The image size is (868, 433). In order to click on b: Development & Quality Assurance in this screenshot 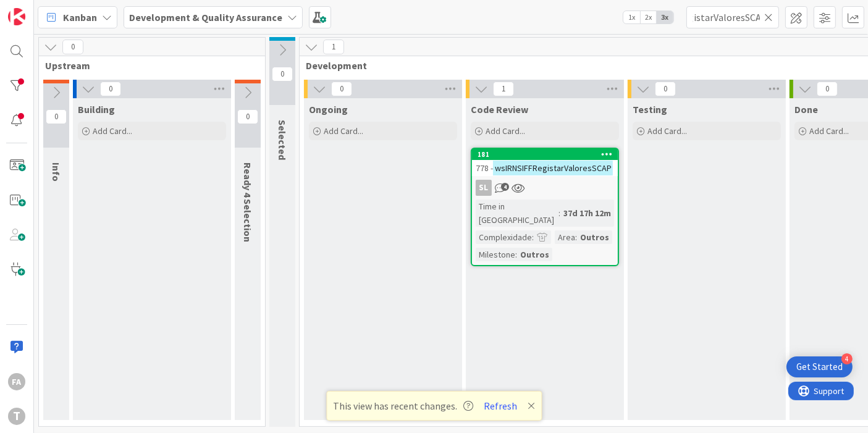, I will do `click(206, 18)`.